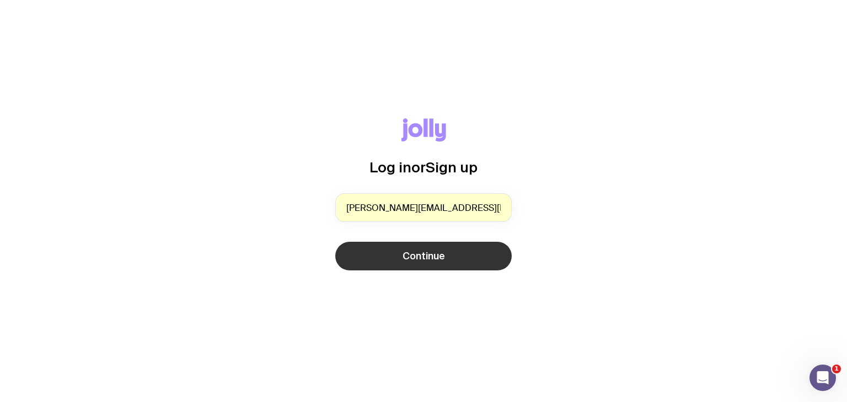 Image resolution: width=847 pixels, height=402 pixels. What do you see at coordinates (423, 256) in the screenshot?
I see `span: Continue` at bounding box center [423, 256].